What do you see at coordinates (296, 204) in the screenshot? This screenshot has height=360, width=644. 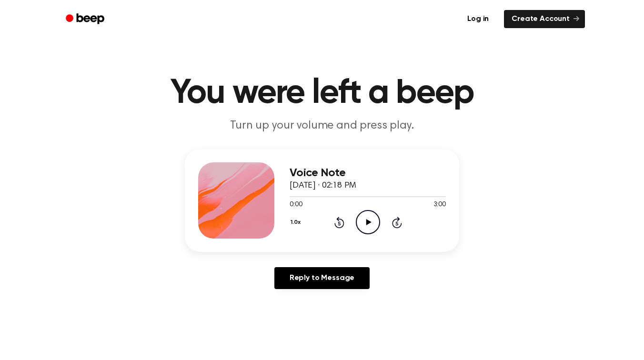 I see `span: 0:00` at bounding box center [296, 204].